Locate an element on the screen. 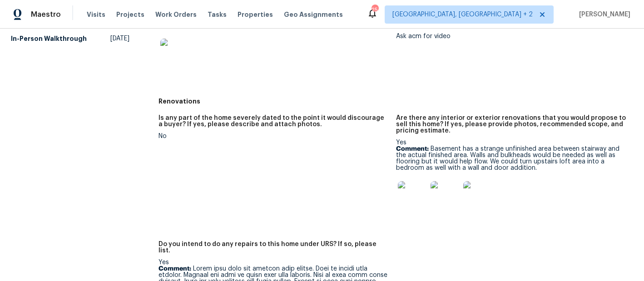  div: Ask acm for video is located at coordinates (510, 37).